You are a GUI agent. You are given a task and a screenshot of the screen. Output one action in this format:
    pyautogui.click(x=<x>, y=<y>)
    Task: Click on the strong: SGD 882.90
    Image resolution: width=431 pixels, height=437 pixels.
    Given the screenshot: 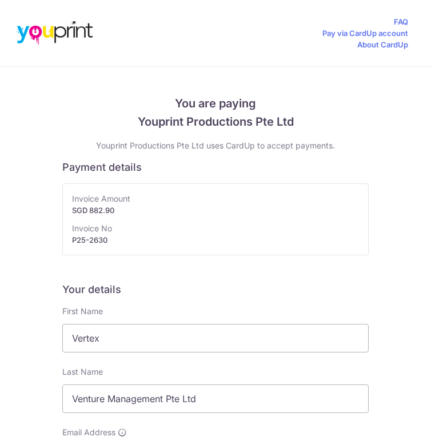 What is the action you would take?
    pyautogui.click(x=215, y=210)
    